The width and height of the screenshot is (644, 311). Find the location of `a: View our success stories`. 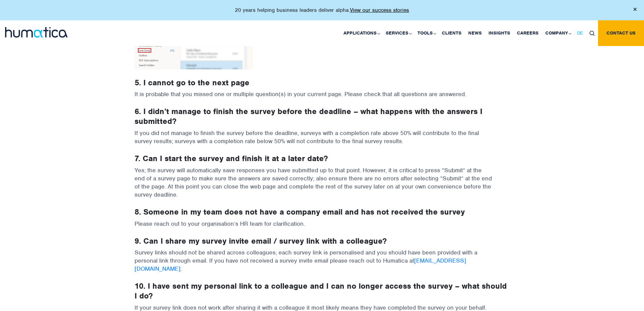

a: View our success stories is located at coordinates (379, 10).